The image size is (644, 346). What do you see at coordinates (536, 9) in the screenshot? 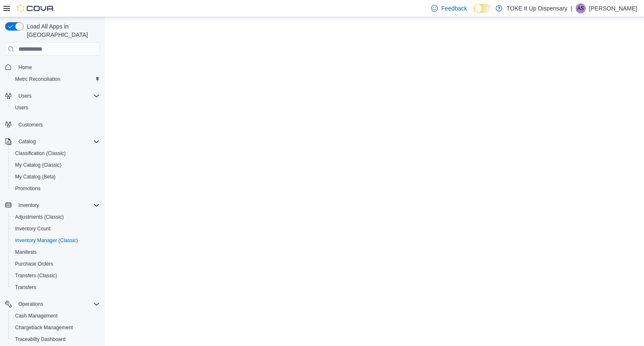
I see `p: TOKE It Up Dispensary` at bounding box center [536, 9].